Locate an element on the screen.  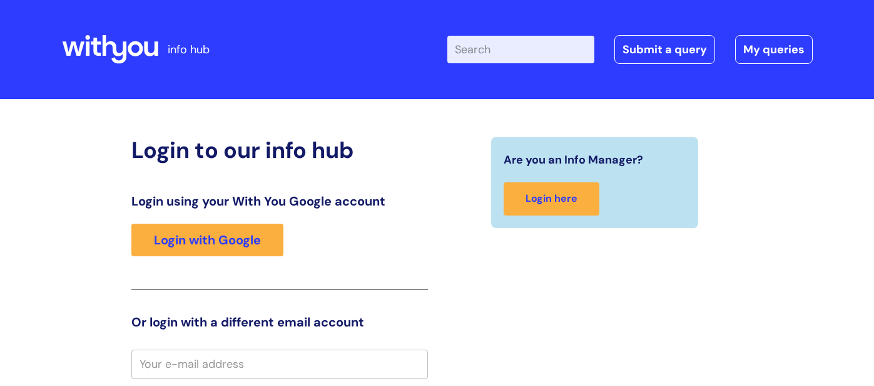
input: Search is located at coordinates (521, 49).